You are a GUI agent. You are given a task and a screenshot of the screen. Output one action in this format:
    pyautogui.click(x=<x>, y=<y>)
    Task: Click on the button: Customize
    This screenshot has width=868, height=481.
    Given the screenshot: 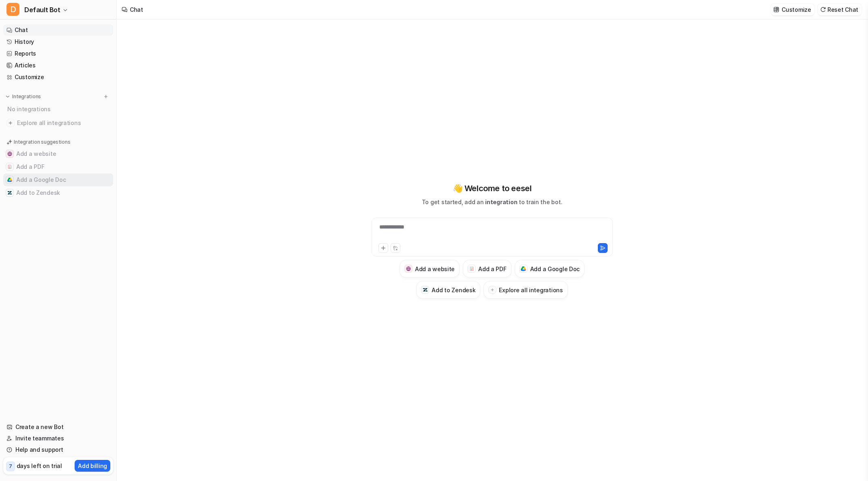 What is the action you would take?
    pyautogui.click(x=793, y=10)
    